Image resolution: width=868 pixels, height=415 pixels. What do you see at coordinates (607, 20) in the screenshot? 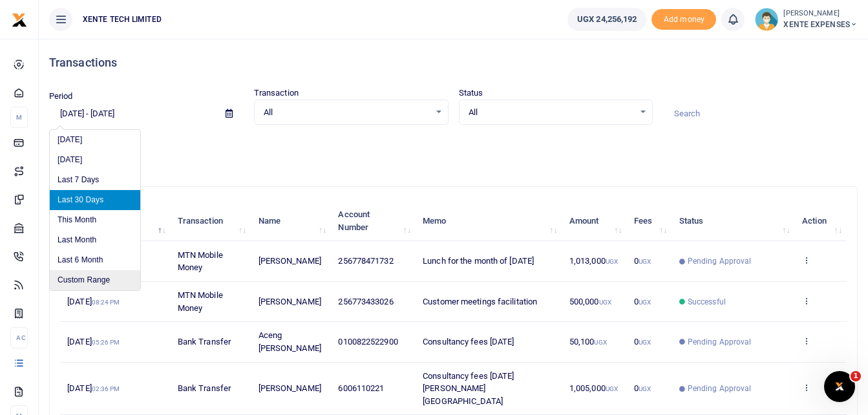
I see `li: Wallet ballance` at bounding box center [607, 20].